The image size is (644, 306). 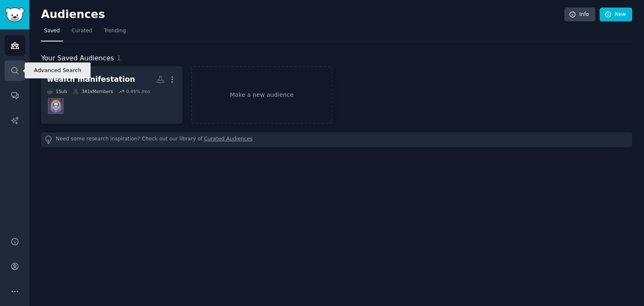 What do you see at coordinates (93, 91) in the screenshot?
I see `div: 341k Members` at bounding box center [93, 91].